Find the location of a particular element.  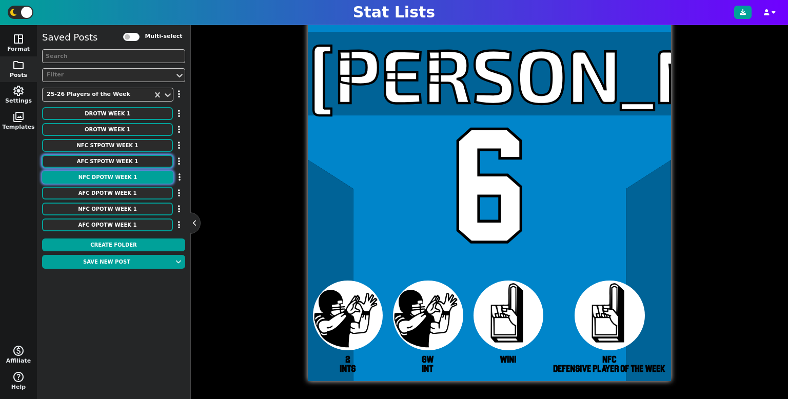

h1: Stat Lists is located at coordinates (394, 12).